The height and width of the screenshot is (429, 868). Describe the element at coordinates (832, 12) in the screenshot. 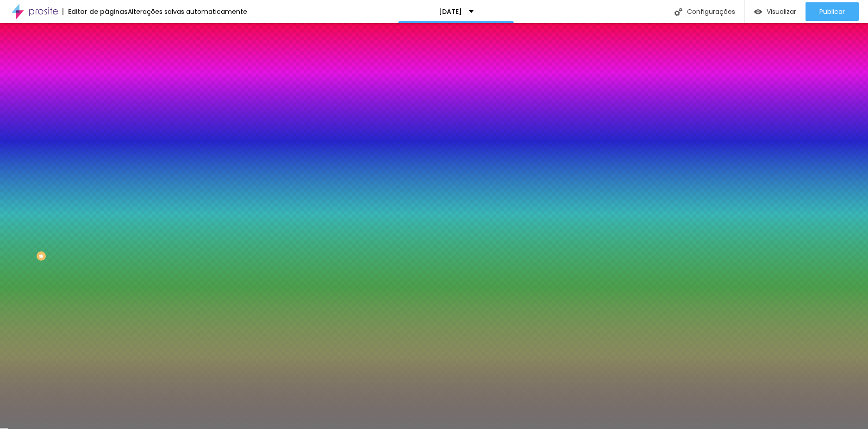

I see `button: Publicar` at that location.